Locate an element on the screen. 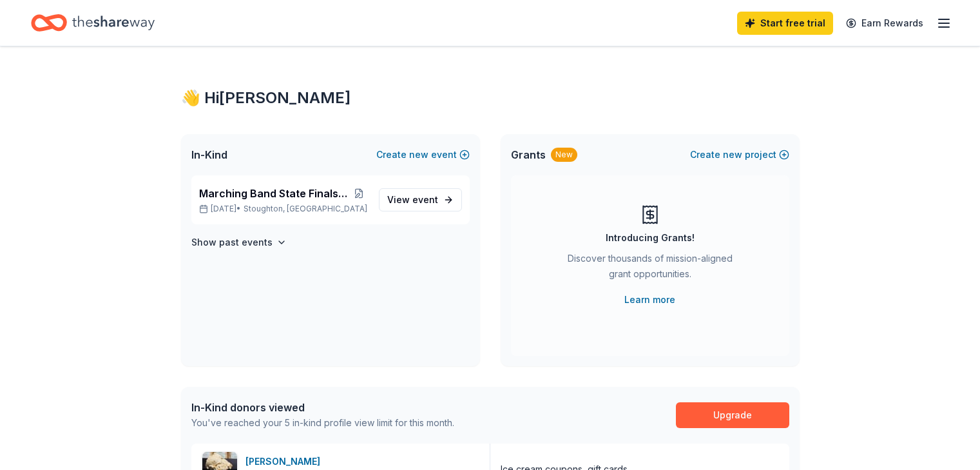 Image resolution: width=980 pixels, height=470 pixels. span: In-Kind is located at coordinates (209, 155).